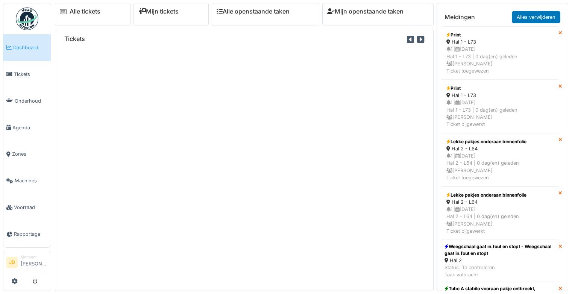 The image size is (572, 294). What do you see at coordinates (30, 47) in the screenshot?
I see `span: Dashboard` at bounding box center [30, 47].